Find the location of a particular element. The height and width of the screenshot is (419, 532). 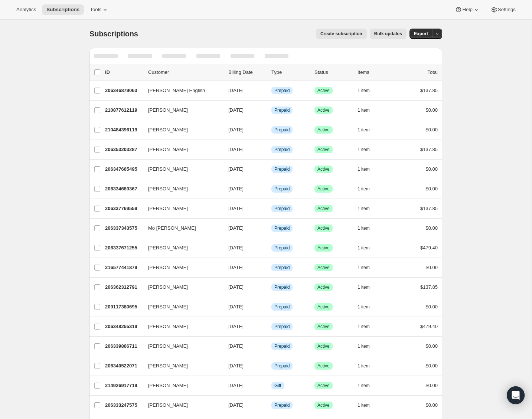

p: 210484396119 is located at coordinates (124, 130).